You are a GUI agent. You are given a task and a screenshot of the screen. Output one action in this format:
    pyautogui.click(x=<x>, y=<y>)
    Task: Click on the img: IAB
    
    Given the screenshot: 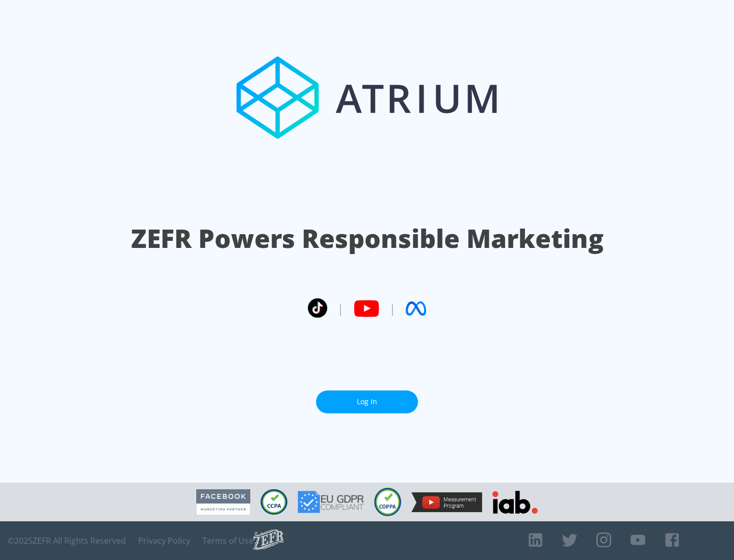 What is the action you would take?
    pyautogui.click(x=515, y=502)
    